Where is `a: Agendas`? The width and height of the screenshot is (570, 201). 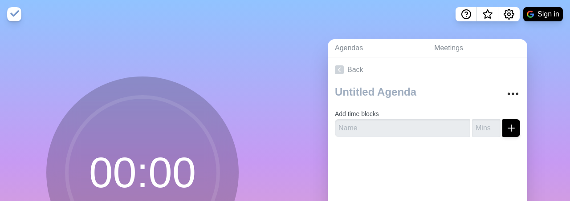 a: Agendas is located at coordinates (377, 48).